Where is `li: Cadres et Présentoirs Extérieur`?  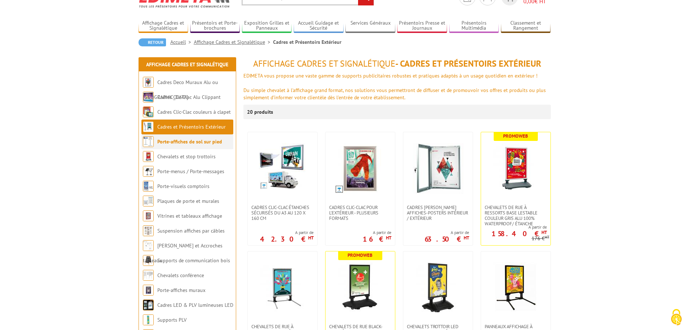 li: Cadres et Présentoirs Extérieur is located at coordinates (307, 42).